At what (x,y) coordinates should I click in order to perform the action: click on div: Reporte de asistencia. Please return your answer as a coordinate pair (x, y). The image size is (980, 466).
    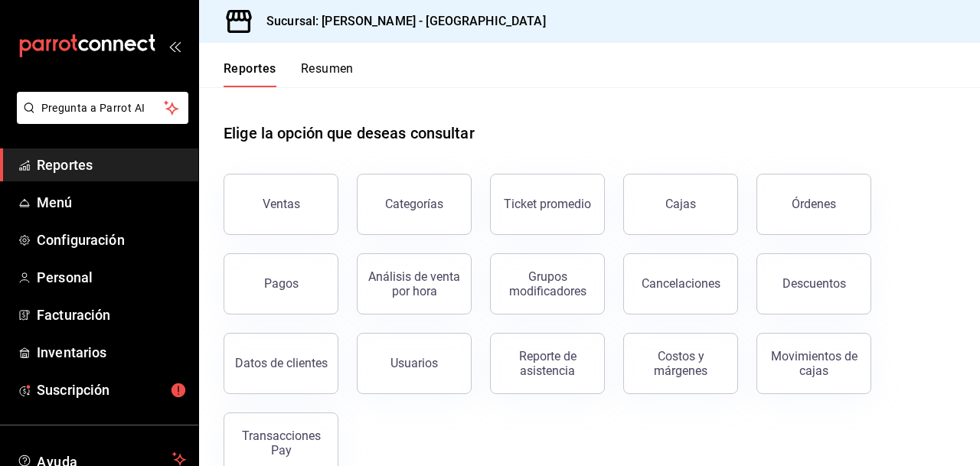
    Looking at the image, I should click on (548, 363).